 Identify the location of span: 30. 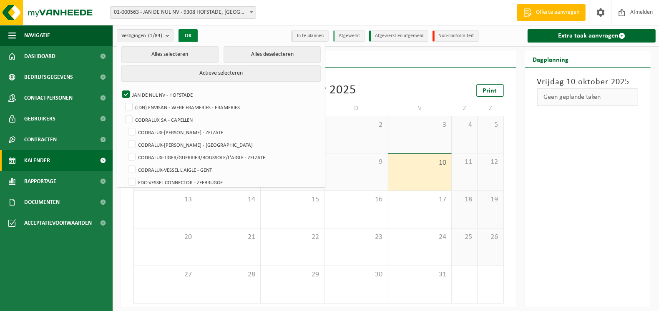
(356, 275).